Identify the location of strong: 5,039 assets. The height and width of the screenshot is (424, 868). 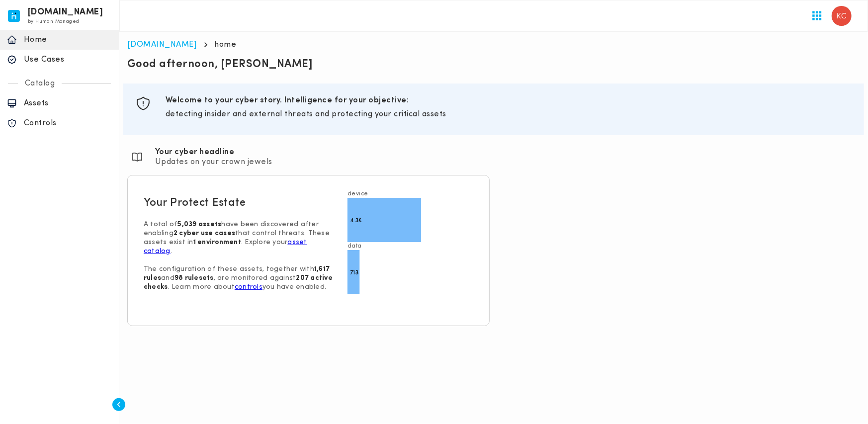
(200, 224).